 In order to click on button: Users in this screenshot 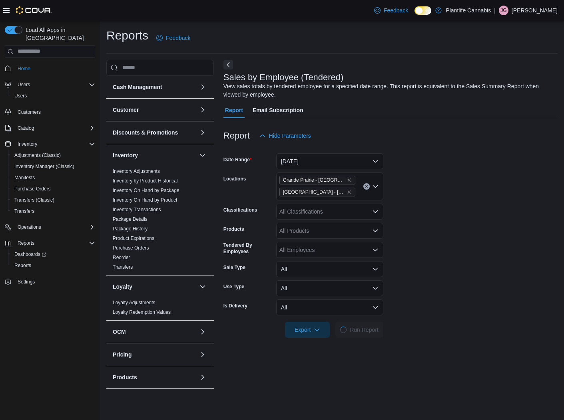, I will do `click(50, 85)`.